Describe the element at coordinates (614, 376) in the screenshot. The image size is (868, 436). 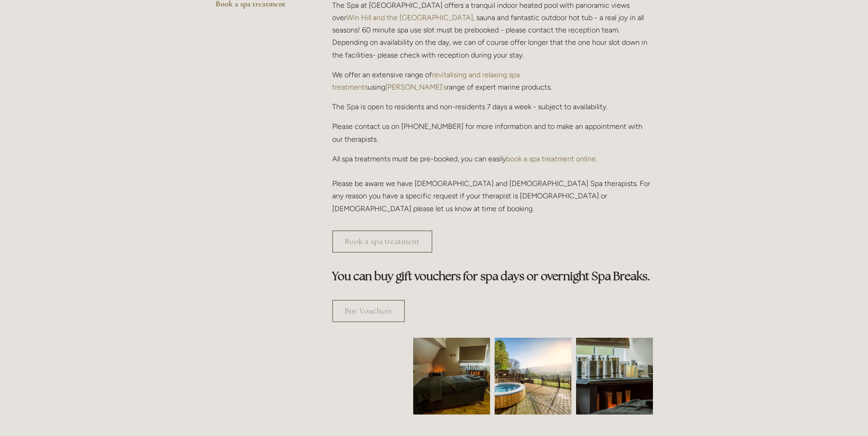
I see `img: Body creams in the spa room, Losehill House Hotel and Spa` at that location.